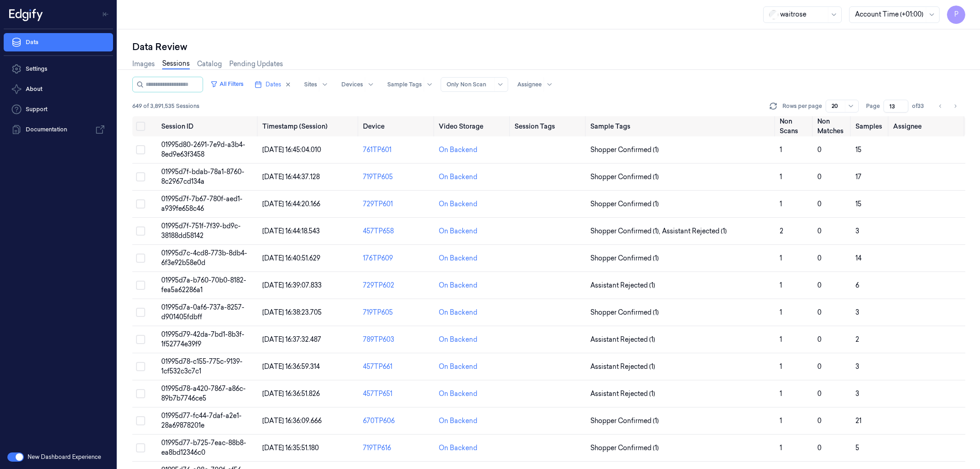 Image resolution: width=980 pixels, height=469 pixels. Describe the element at coordinates (397, 312) in the screenshot. I see `div: 719TP605` at that location.